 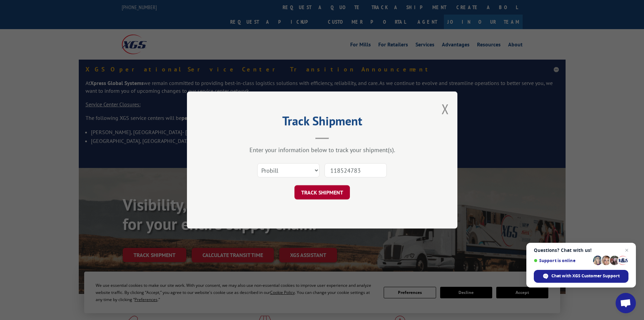 I want to click on button: TRACK SHIPMENT, so click(x=322, y=192).